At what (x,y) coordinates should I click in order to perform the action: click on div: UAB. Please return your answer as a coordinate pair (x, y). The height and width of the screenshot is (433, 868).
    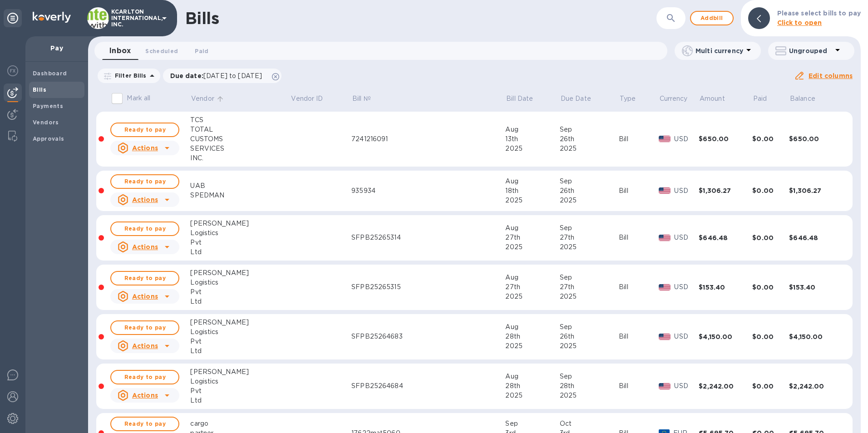
    Looking at the image, I should click on (240, 186).